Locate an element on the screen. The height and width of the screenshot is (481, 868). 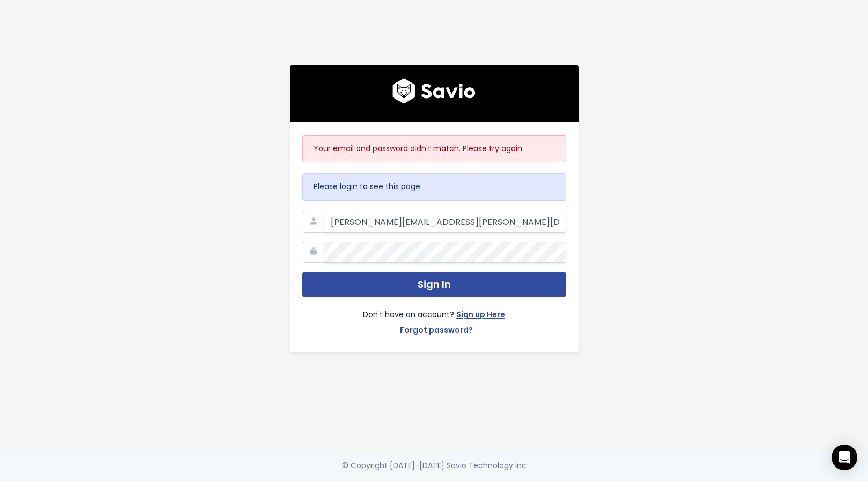
button: Sign In is located at coordinates (434, 284).